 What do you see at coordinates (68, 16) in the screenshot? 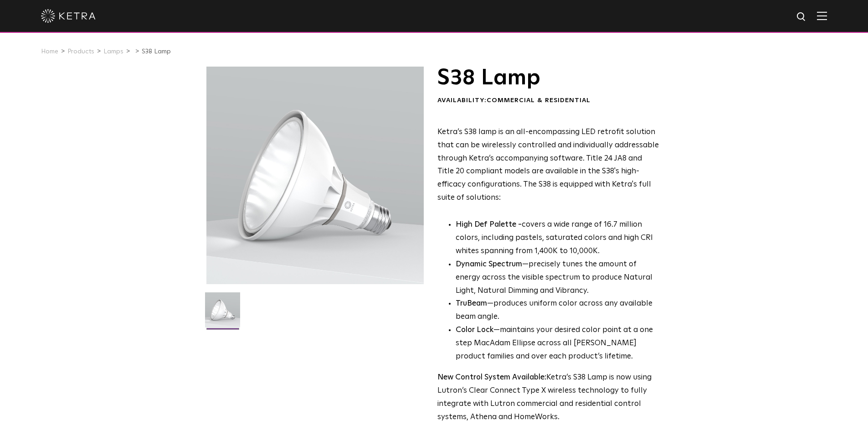
I see `img: ketra-logo-2019-white` at bounding box center [68, 16].